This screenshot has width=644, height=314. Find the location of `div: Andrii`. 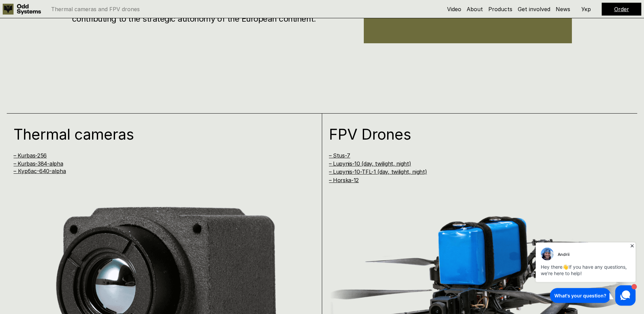

div: Andrii is located at coordinates (30, 14).